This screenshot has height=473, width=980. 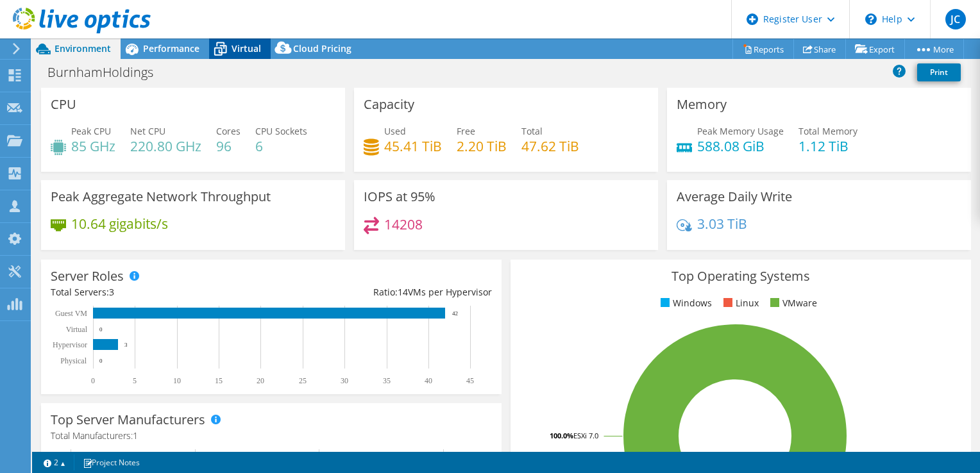 I want to click on h3: Server Roles, so click(x=87, y=276).